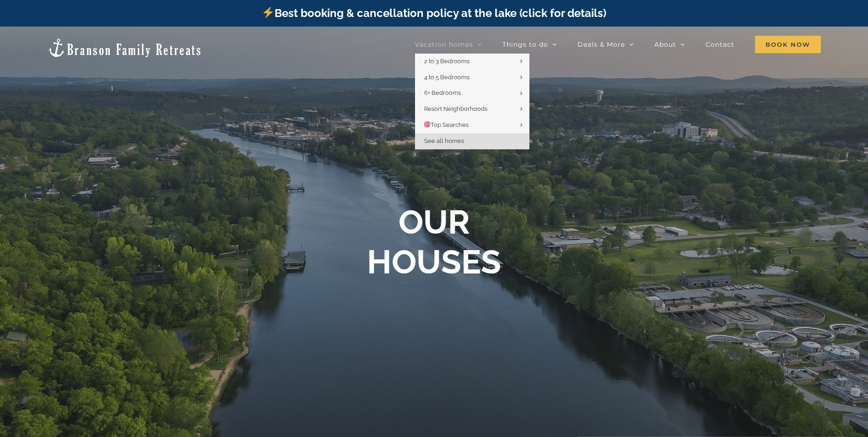 The width and height of the screenshot is (868, 437). Describe the element at coordinates (447, 125) in the screenshot. I see `span: Top Searches` at that location.